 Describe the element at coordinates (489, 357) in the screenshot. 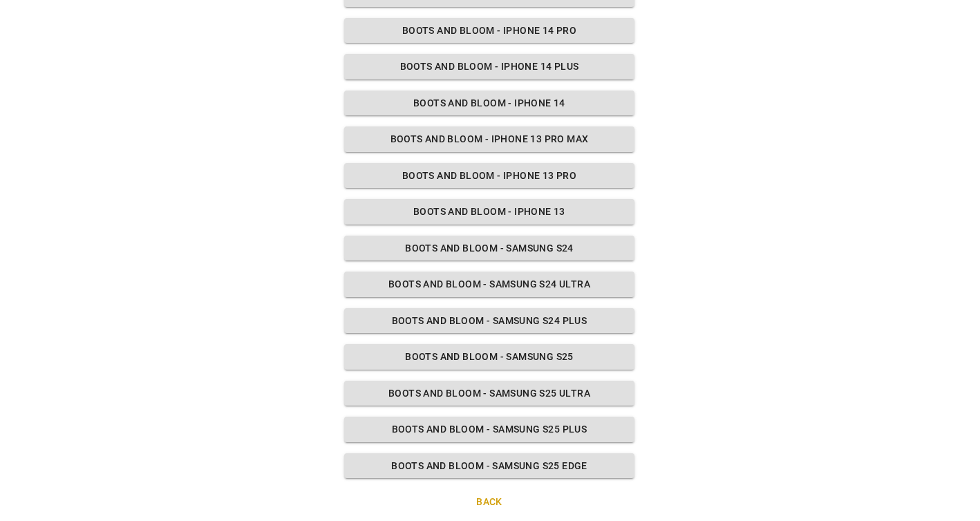

I see `button: Boots and Bloom - Samsung S25` at that location.